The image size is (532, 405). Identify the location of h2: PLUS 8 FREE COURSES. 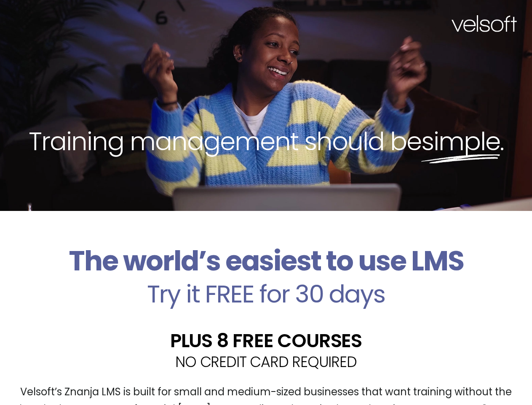
(266, 340).